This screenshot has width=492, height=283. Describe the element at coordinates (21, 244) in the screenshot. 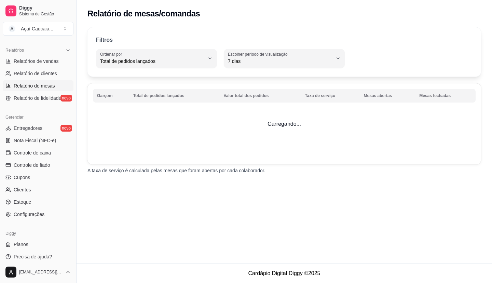

I see `span: Planos` at that location.